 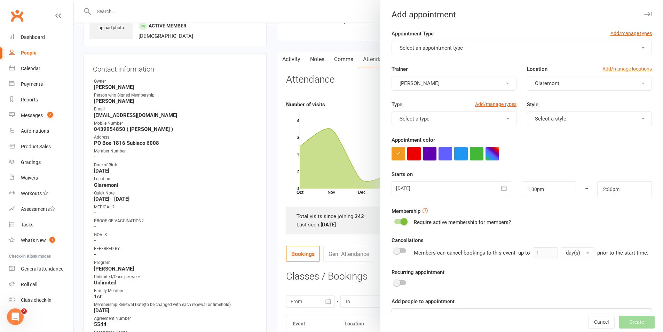 I want to click on label: Appointment Type, so click(x=412, y=34).